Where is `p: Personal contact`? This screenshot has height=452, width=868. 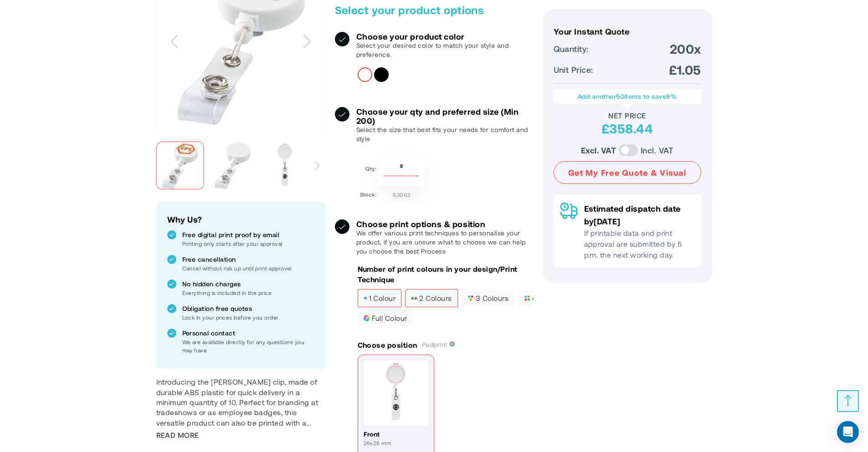
p: Personal contact is located at coordinates (249, 333).